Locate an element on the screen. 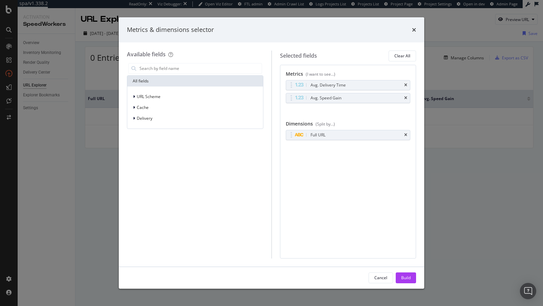 This screenshot has height=306, width=543. div: Dimensions is located at coordinates (348, 125).